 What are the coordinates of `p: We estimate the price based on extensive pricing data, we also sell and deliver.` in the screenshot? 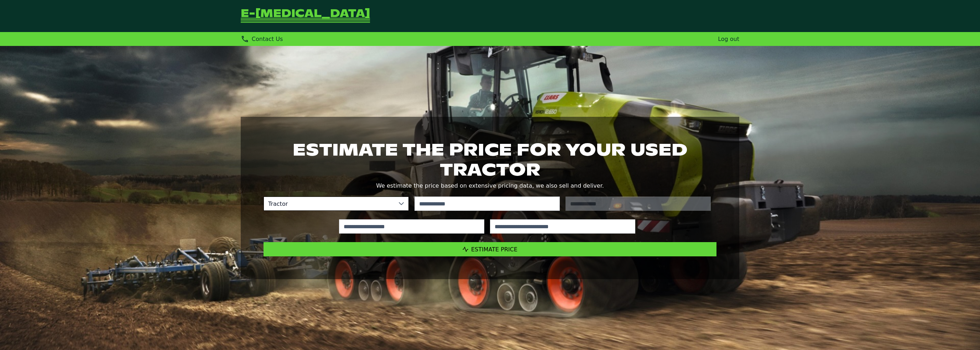 It's located at (490, 186).